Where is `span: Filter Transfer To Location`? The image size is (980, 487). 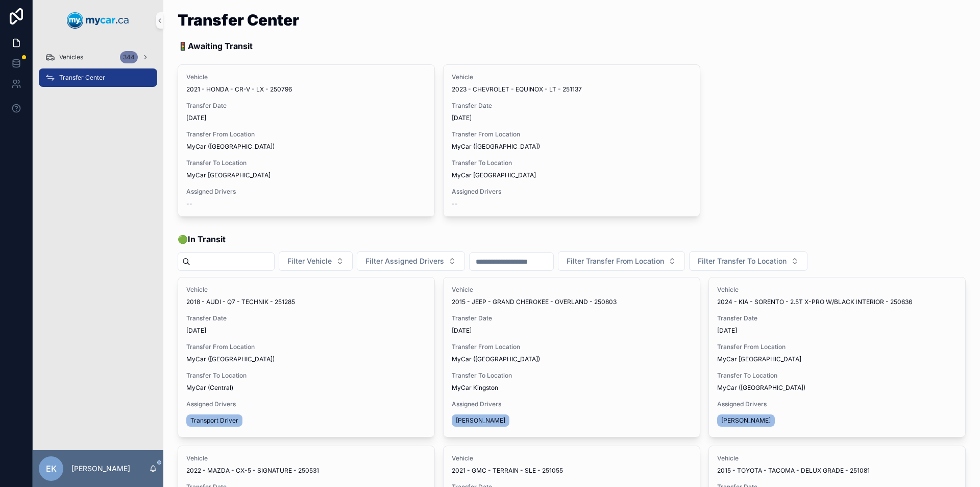
span: Filter Transfer To Location is located at coordinates (742, 261).